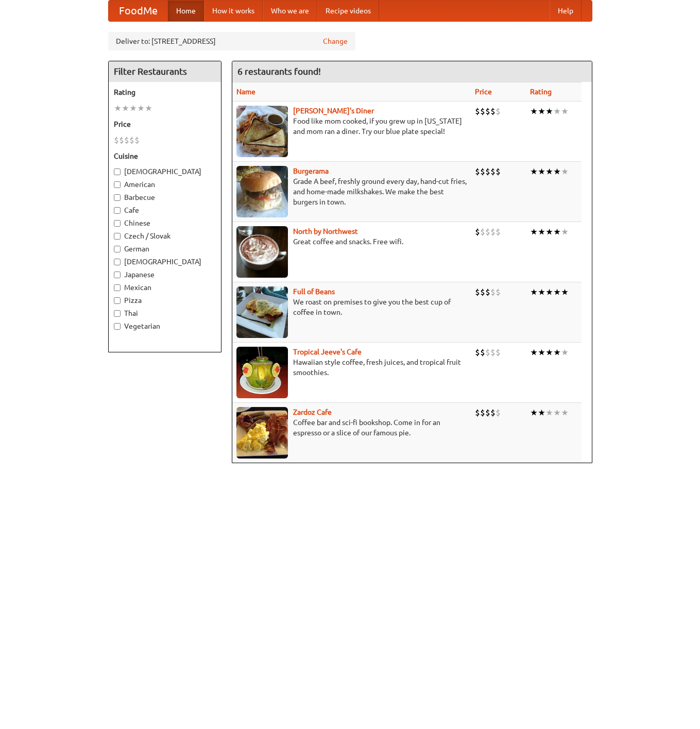 This screenshot has height=729, width=700. Describe the element at coordinates (351, 307) in the screenshot. I see `p: We roast on premises to give you the best cup of coffee in town.` at that location.